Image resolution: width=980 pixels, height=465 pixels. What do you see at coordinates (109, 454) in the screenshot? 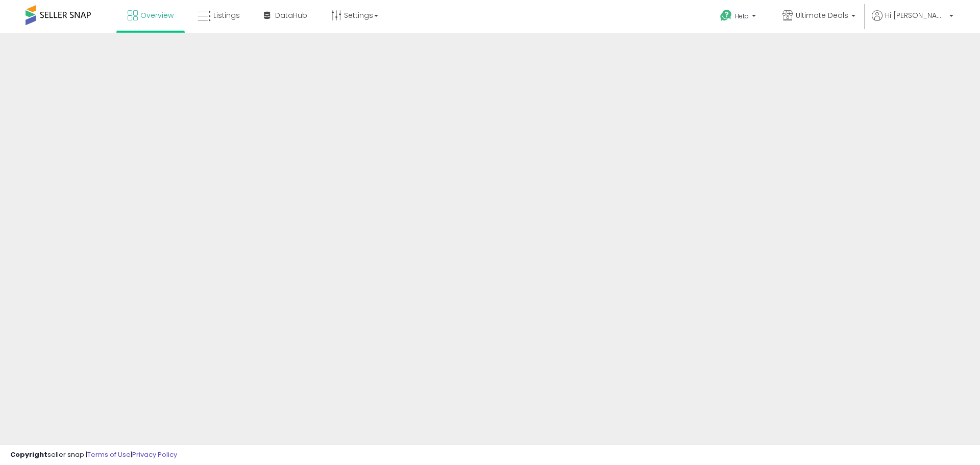
I see `a: Terms of Use` at bounding box center [109, 454].